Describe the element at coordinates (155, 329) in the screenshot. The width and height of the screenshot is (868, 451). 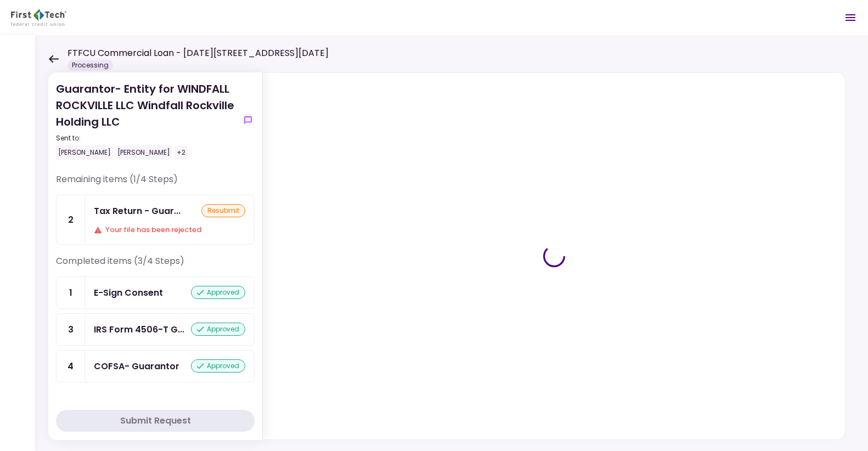
I see `a: 3IRS Form 4506-T Guarantorapproved` at that location.